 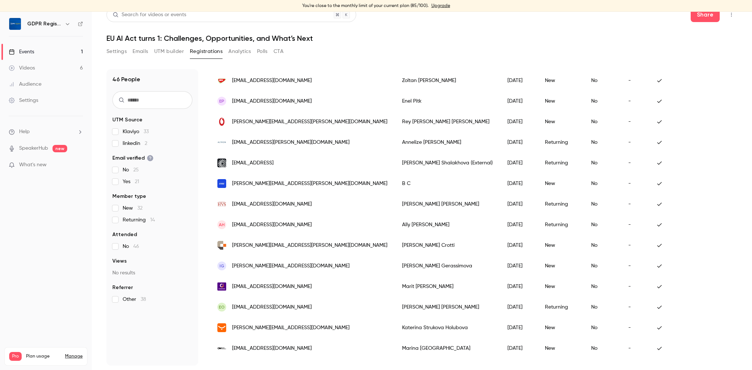 What do you see at coordinates (222, 286) in the screenshot?
I see `img: confido.ee` at bounding box center [222, 286].